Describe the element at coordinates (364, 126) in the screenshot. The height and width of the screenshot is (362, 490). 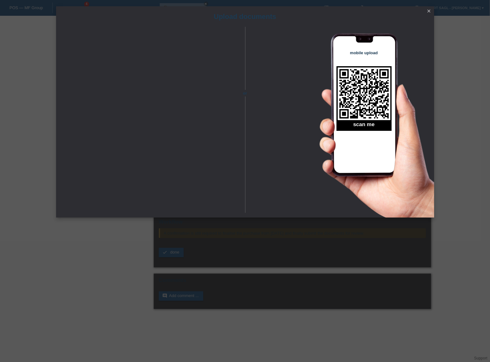
I see `h2: scan me` at that location.